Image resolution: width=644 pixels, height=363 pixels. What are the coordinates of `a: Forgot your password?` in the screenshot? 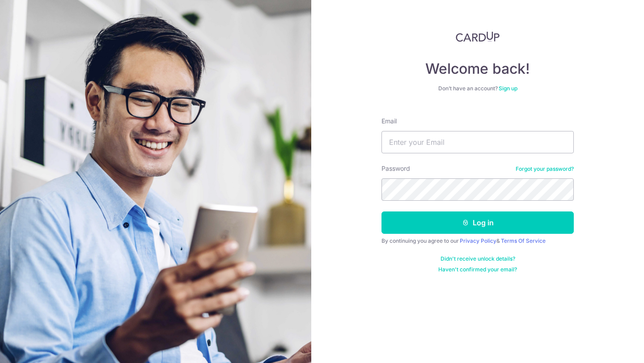 It's located at (545, 169).